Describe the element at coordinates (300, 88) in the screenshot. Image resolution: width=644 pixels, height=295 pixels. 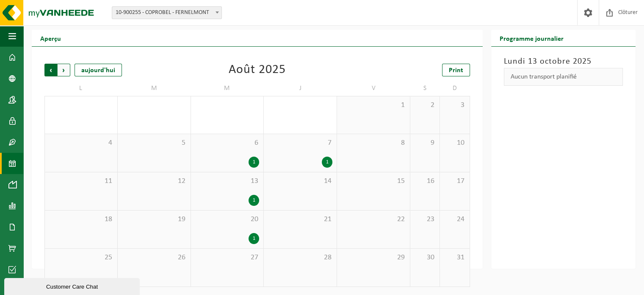
I see `td: J` at that location.